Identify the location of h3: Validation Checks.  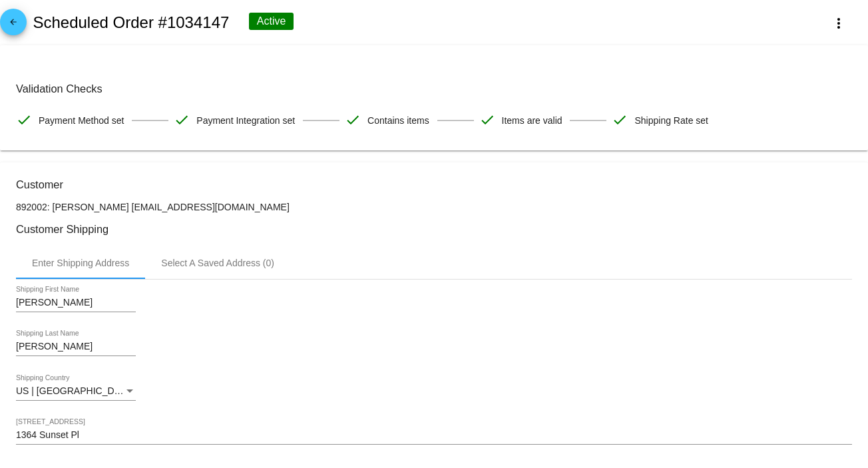
(434, 89).